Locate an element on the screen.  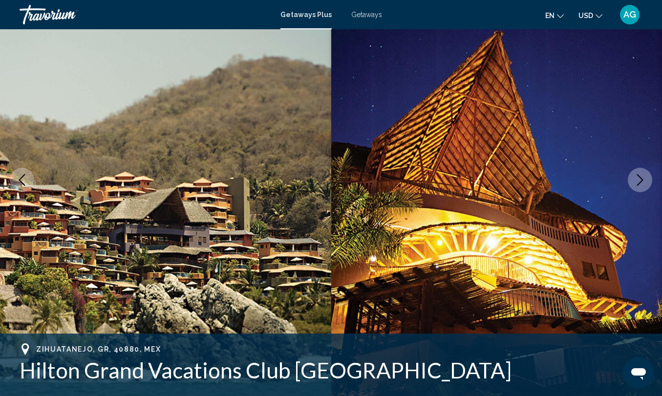
span: Zihuatanejo, GR, 40880, MEX is located at coordinates (98, 350).